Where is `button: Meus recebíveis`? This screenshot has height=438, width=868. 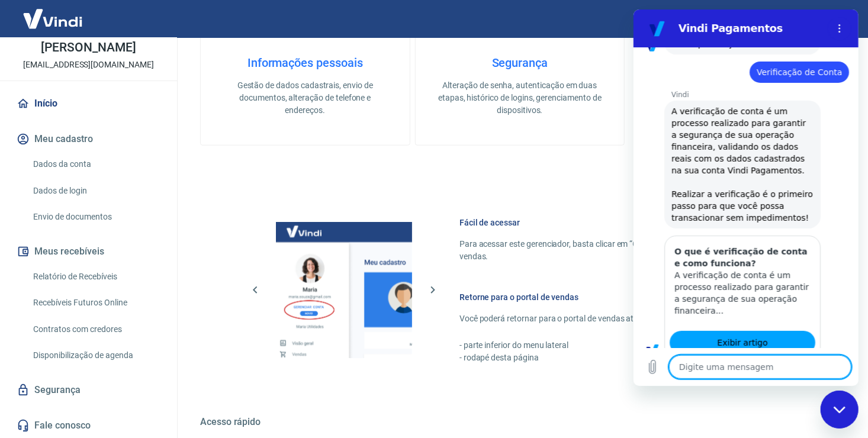 button: Meus recebíveis is located at coordinates (88, 252).